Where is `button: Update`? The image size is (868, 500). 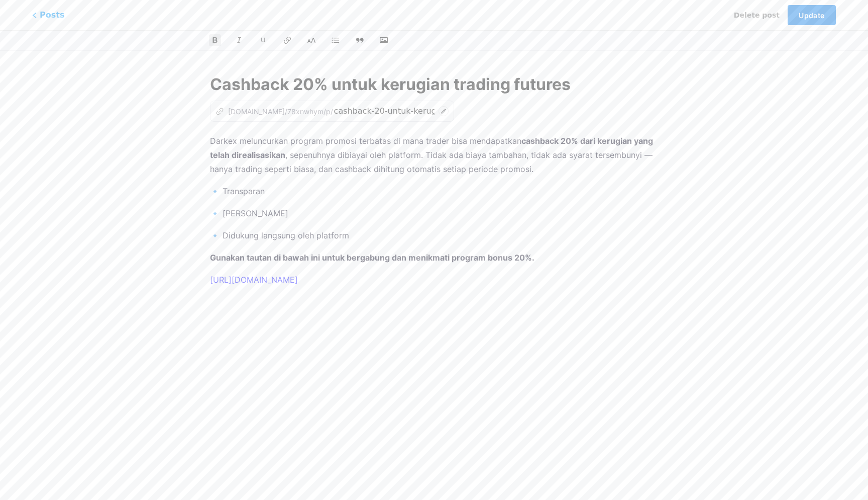
button: Update is located at coordinates (812, 15).